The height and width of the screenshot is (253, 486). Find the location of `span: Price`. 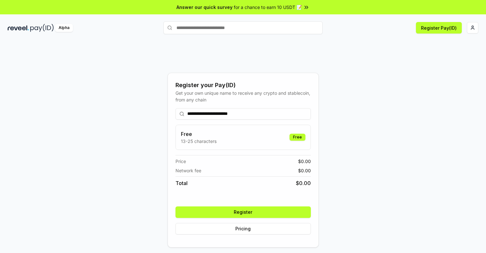

span: Price is located at coordinates (181, 161).